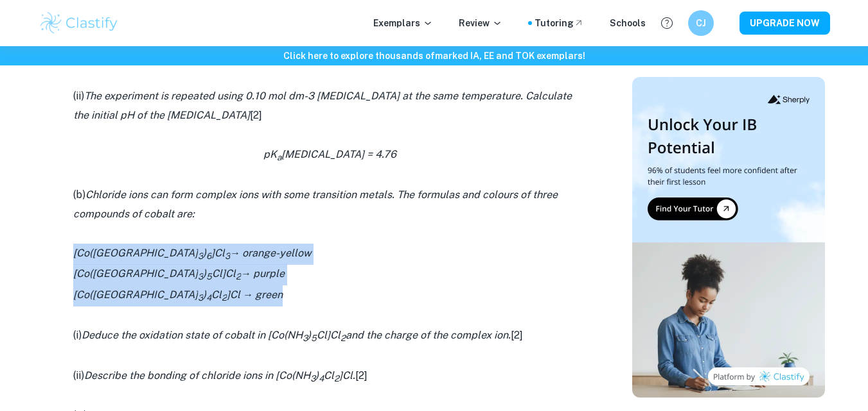  Describe the element at coordinates (316, 204) in the screenshot. I see `i: Chloride ions can form complex ions with some transition metals. The formulas and colours of thre...` at that location.